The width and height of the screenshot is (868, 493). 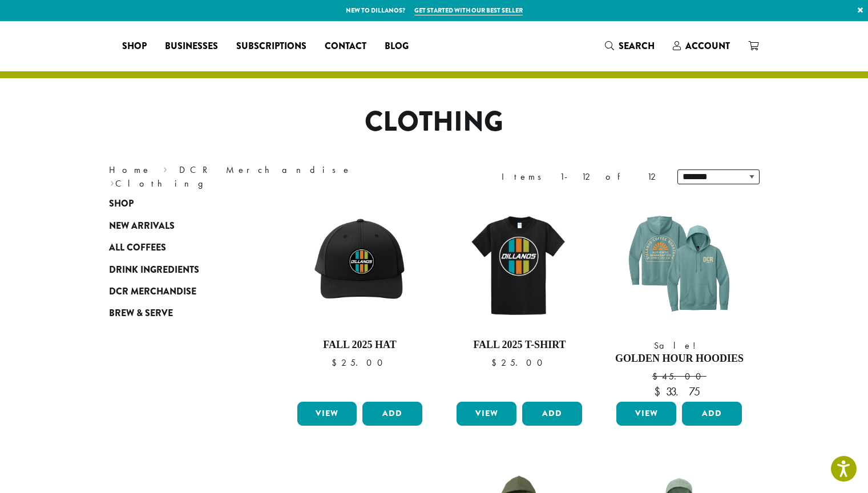 What do you see at coordinates (191, 47) in the screenshot?
I see `span: Businesses` at bounding box center [191, 47].